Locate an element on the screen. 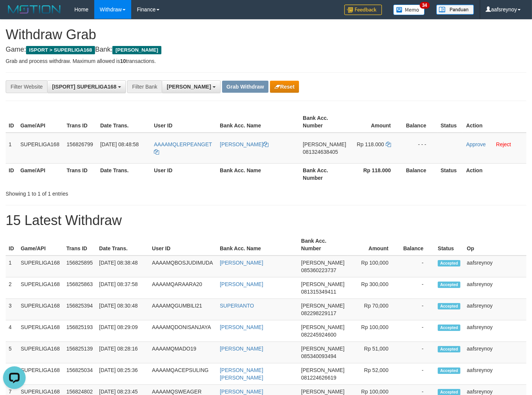 The width and height of the screenshot is (532, 395). td: AAAAMQMADO19 is located at coordinates (183, 353).